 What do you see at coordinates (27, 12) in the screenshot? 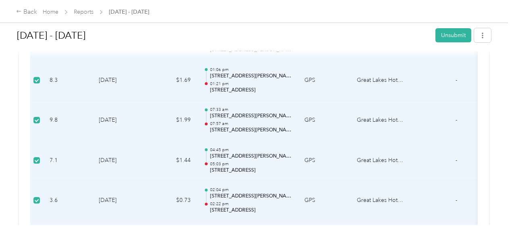
I see `div: Back` at bounding box center [27, 12].